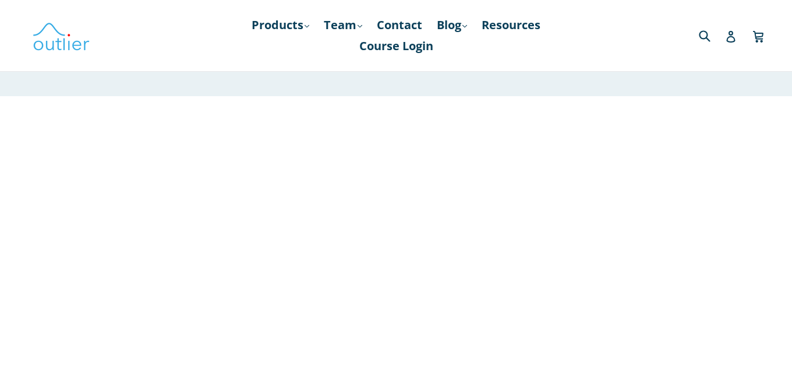 The width and height of the screenshot is (792, 369). What do you see at coordinates (280, 25) in the screenshot?
I see `a: Products` at bounding box center [280, 25].